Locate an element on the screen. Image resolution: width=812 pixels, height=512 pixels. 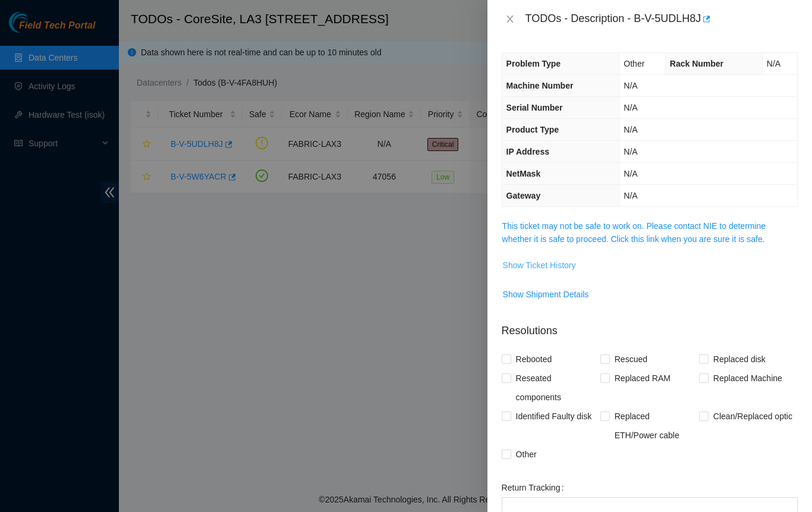
span: Product Type is located at coordinates (533, 130).